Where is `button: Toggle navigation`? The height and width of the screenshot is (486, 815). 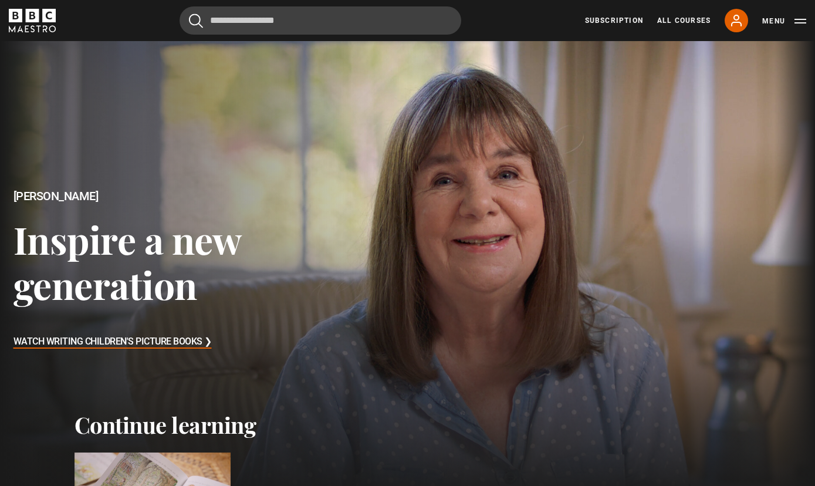 button: Toggle navigation is located at coordinates (784, 21).